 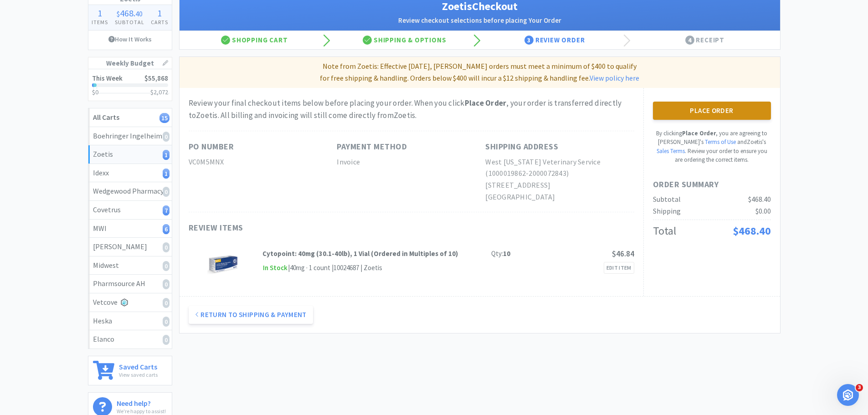 I want to click on div: Review your final checkout items below before placing your order. When you click , your order is ..., so click(x=412, y=109).